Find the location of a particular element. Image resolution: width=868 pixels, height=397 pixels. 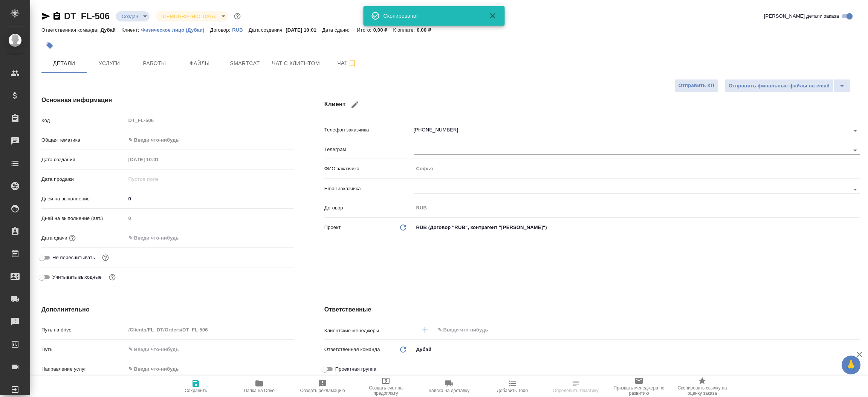

span: Скопировать ссылку на оценку заказа is located at coordinates (703, 391).